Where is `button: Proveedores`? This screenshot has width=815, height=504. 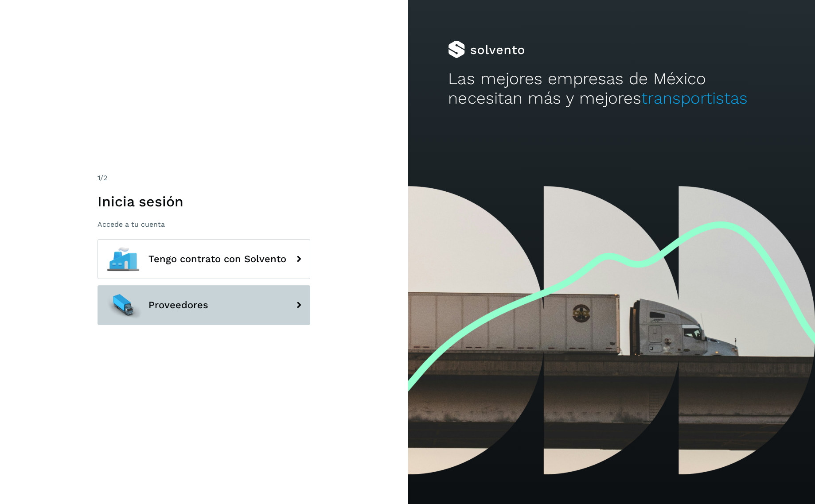 button: Proveedores is located at coordinates (204, 305).